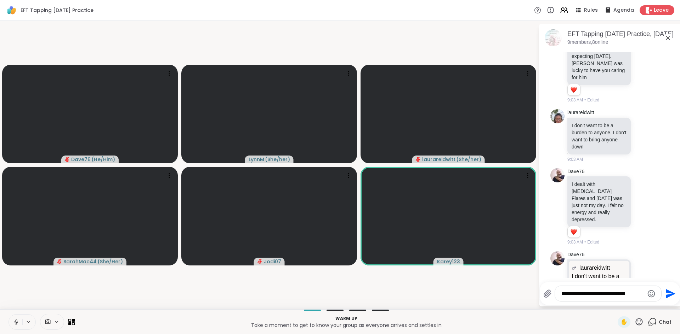  What do you see at coordinates (81, 160) in the screenshot?
I see `span: Dave76` at bounding box center [81, 160].